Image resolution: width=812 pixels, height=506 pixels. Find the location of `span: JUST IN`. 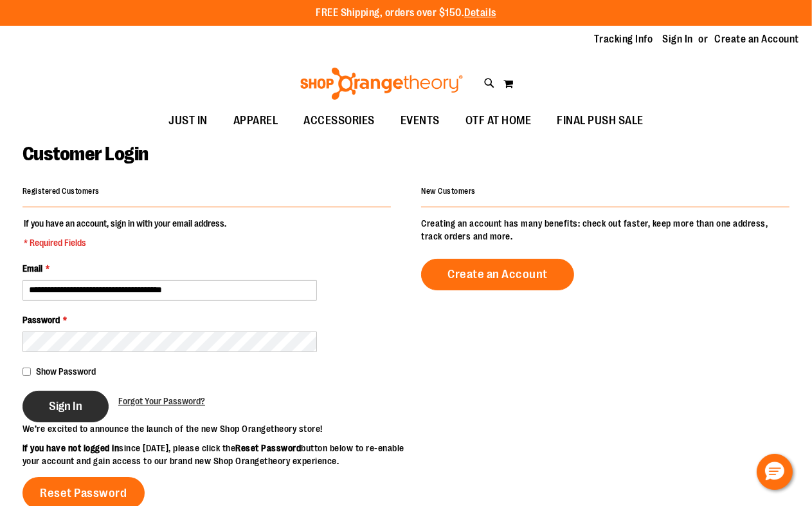

span: JUST IN is located at coordinates (188, 120).